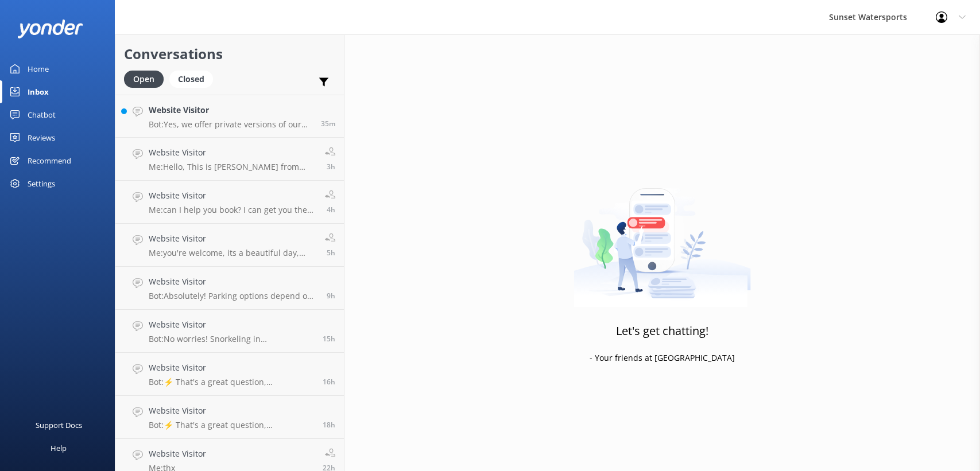  I want to click on p: Me: you're welcome, its a beautiful day, should be nice this evening!, so click(233, 253).